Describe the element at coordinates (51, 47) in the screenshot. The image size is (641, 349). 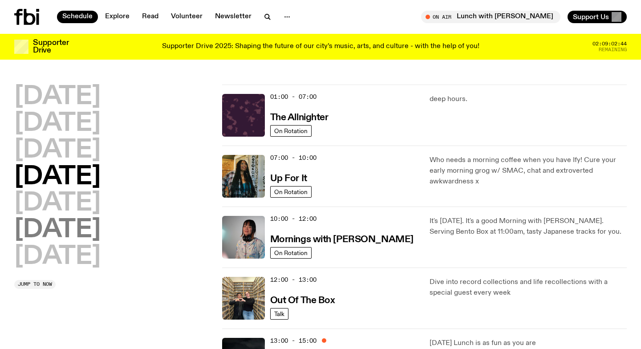
I see `h3: Supporter Drive` at that location.